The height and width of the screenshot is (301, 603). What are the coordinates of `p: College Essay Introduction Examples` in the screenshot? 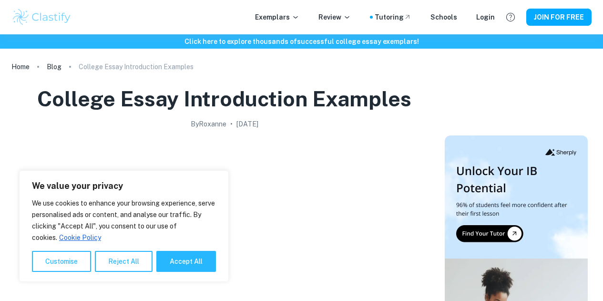 It's located at (136, 67).